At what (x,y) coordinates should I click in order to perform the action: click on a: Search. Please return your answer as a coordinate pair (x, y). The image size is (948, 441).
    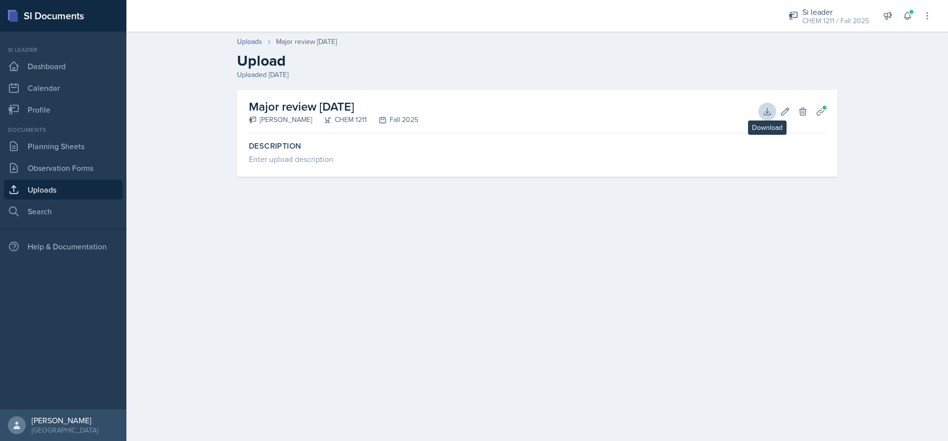
    Looking at the image, I should click on (63, 211).